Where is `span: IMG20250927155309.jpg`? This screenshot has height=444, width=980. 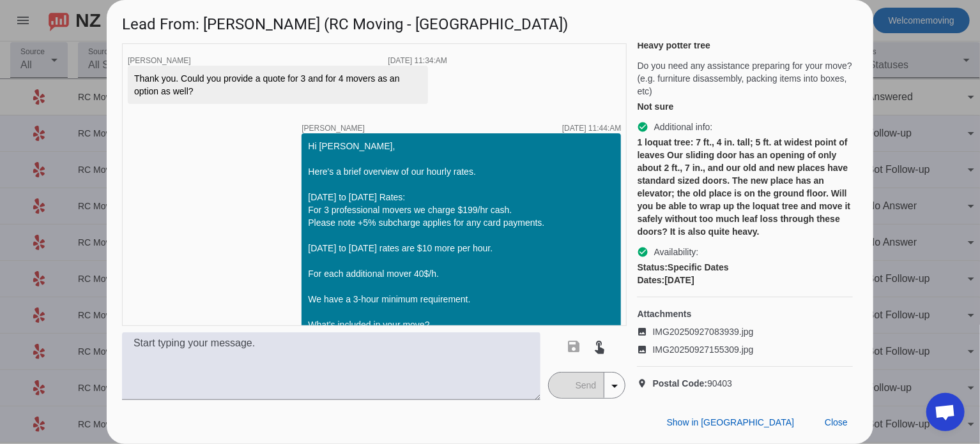 span: IMG20250927155309.jpg is located at coordinates (702, 350).